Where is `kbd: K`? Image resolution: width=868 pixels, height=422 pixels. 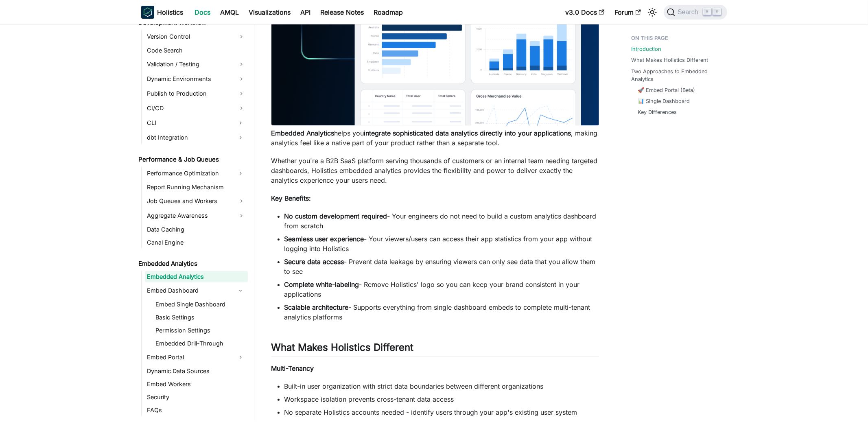
kbd: K is located at coordinates (717, 12).